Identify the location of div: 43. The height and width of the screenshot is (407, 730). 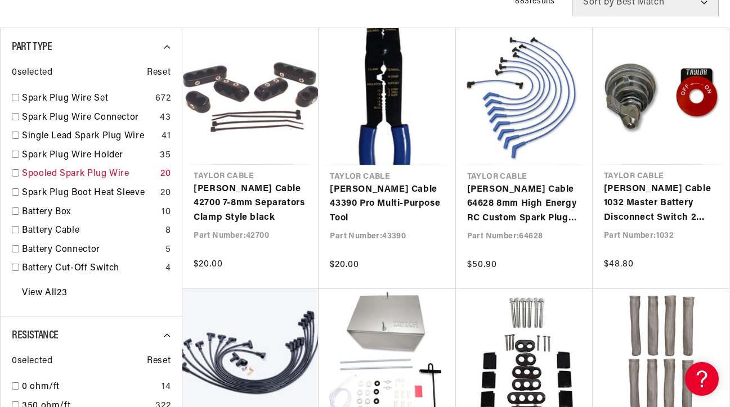
(165, 118).